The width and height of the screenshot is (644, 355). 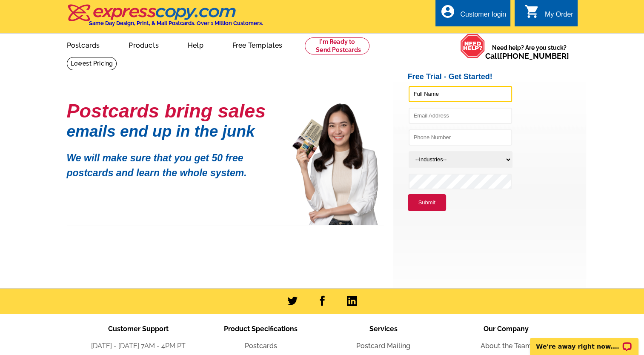 I want to click on span: Services, so click(x=384, y=329).